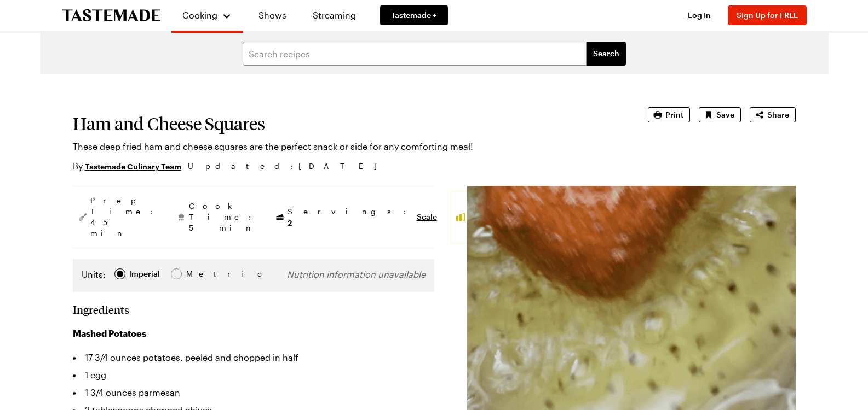  What do you see at coordinates (254, 333) in the screenshot?
I see `h3: Mashed Potatoes` at bounding box center [254, 333].